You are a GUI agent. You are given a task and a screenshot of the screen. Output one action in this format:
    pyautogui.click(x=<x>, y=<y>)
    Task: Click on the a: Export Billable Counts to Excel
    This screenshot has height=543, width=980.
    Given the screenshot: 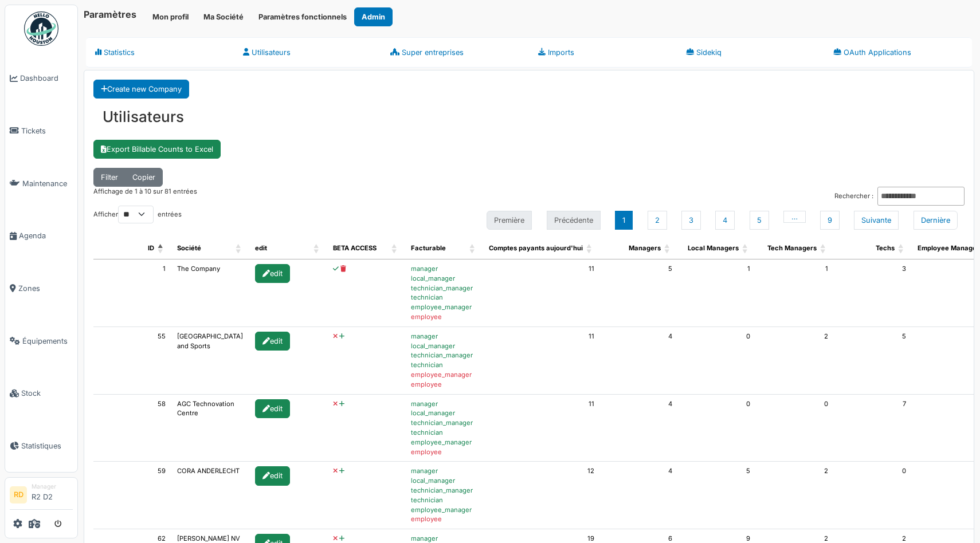 What is the action you would take?
    pyautogui.click(x=157, y=149)
    